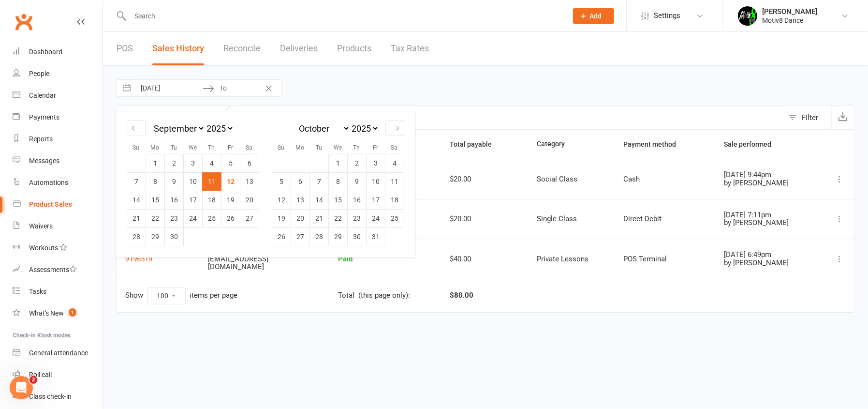 This screenshot has width=868, height=409. Describe the element at coordinates (44, 160) in the screenshot. I see `div: Messages` at that location.